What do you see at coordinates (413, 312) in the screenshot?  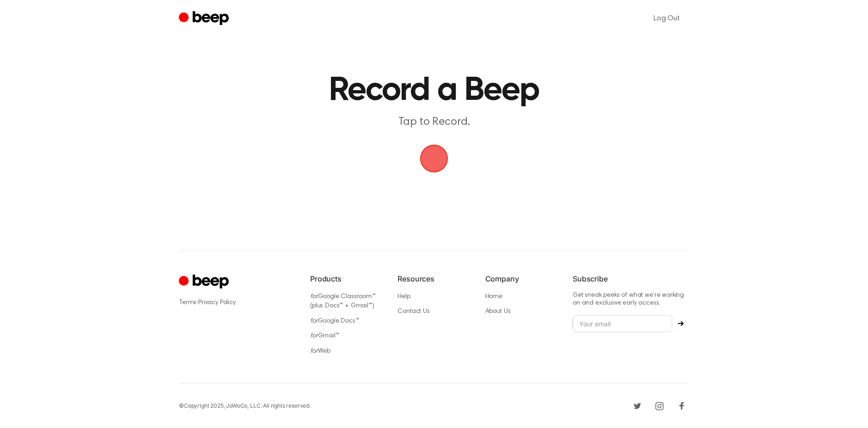 I see `a: Contact Us` at bounding box center [413, 312].